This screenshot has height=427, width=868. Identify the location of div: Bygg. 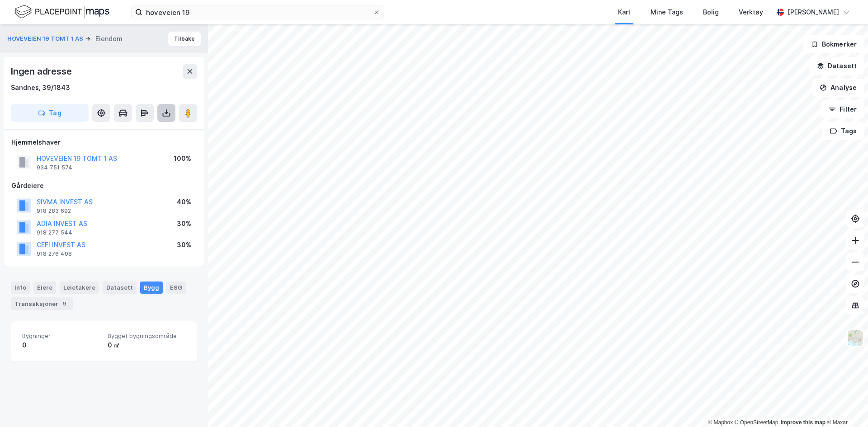
(152, 287).